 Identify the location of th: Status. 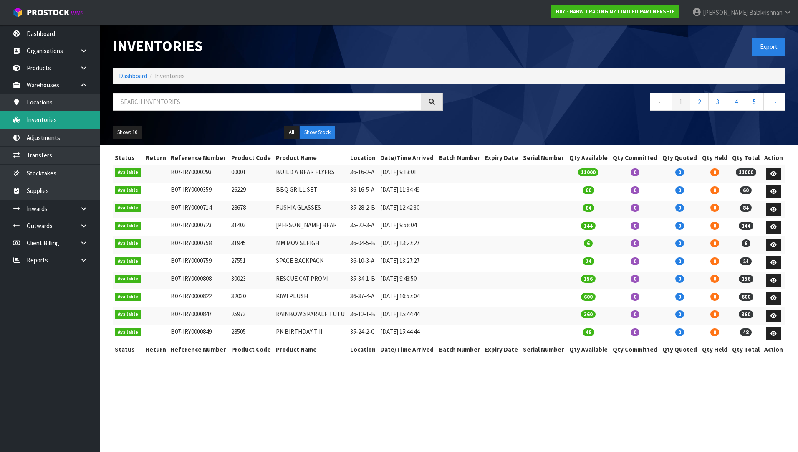
(128, 349).